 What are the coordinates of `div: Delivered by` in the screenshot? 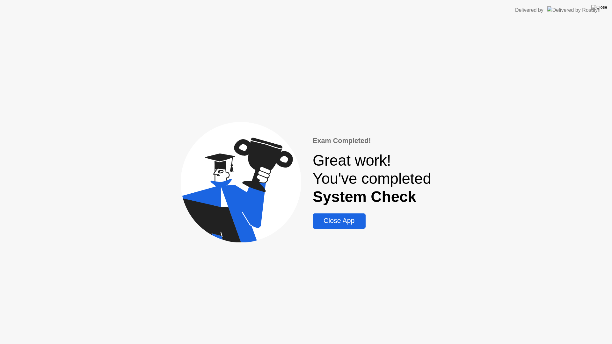 It's located at (529, 10).